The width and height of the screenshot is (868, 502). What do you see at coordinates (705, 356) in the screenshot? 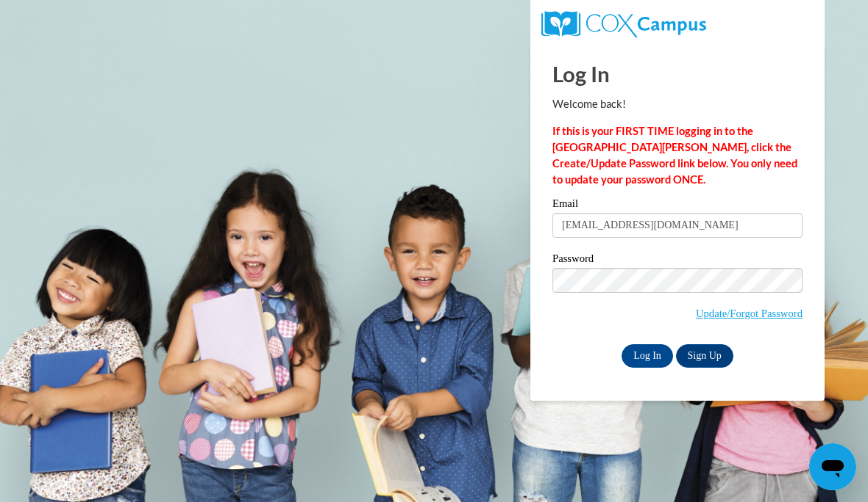
I see `a: Sign Up` at bounding box center [705, 356].